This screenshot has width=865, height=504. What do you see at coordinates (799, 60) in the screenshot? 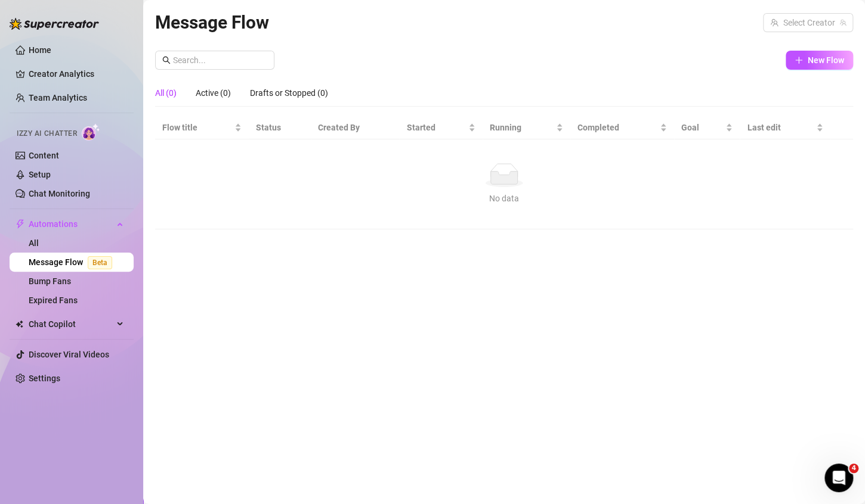
I see `span: plus` at bounding box center [799, 60].